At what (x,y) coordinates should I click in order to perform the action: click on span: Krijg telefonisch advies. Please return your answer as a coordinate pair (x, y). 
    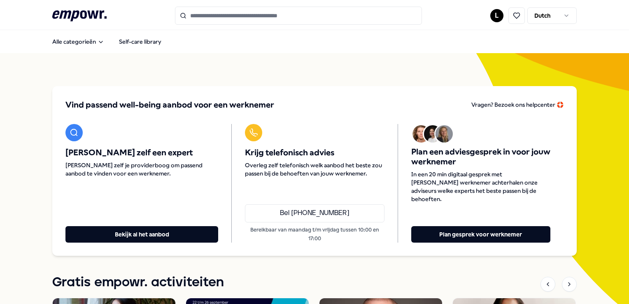
    Looking at the image, I should click on (314, 153).